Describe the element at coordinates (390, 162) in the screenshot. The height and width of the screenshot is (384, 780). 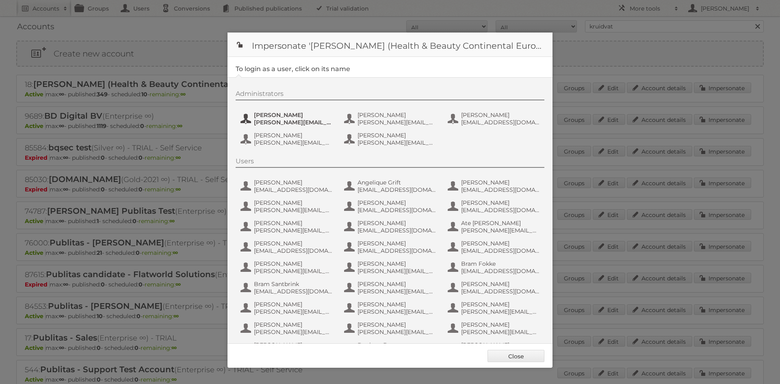
I see `div: Users` at that location.